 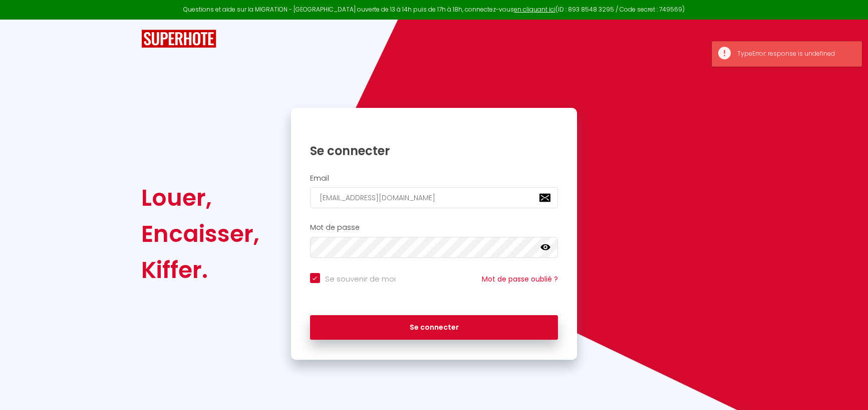 I want to click on div: Louer,, so click(x=200, y=198).